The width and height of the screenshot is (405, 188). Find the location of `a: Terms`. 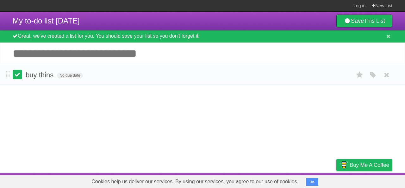

a: Terms is located at coordinates (314, 180).